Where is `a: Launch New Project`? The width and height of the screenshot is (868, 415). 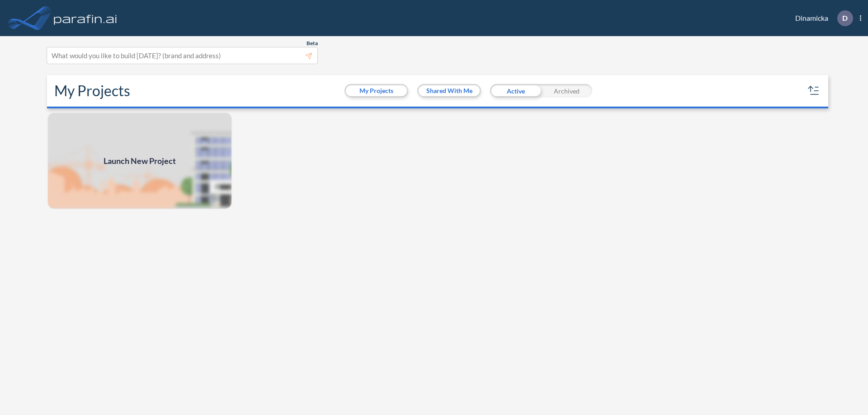 a: Launch New Project is located at coordinates (139, 161).